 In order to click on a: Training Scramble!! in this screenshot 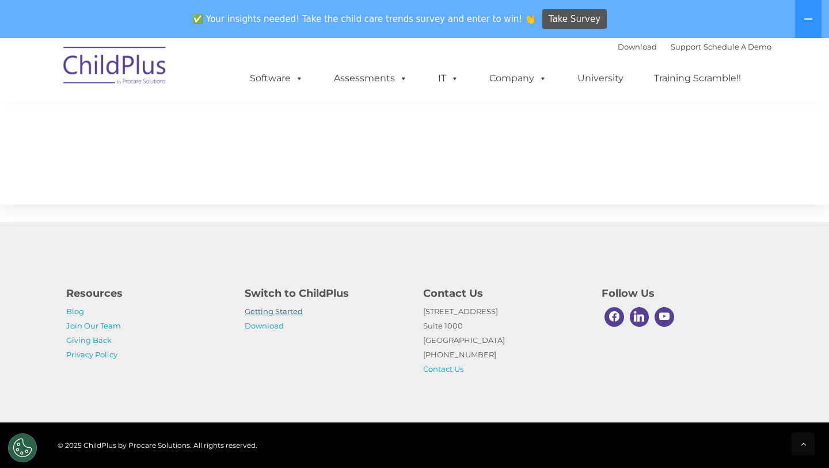, I will do `click(697, 78)`.